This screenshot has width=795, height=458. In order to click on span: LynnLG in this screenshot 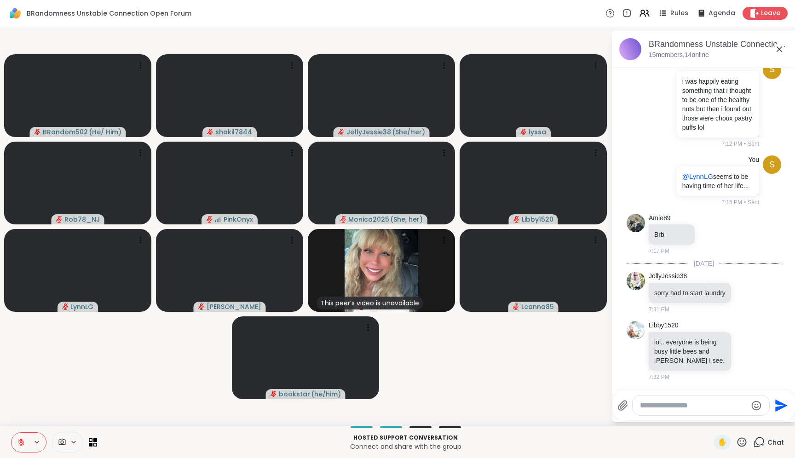, I will do `click(82, 307)`.